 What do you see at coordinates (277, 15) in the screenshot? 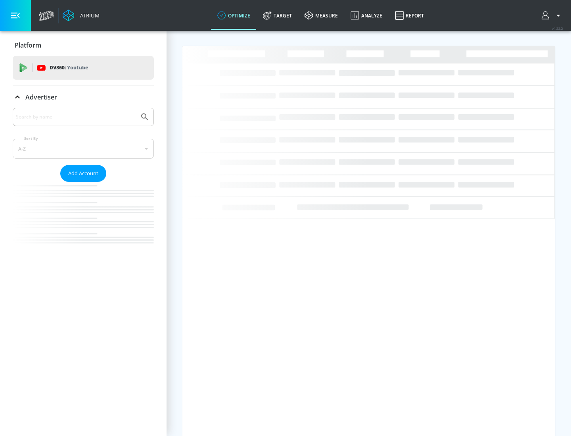
I see `a: Target` at bounding box center [277, 15].